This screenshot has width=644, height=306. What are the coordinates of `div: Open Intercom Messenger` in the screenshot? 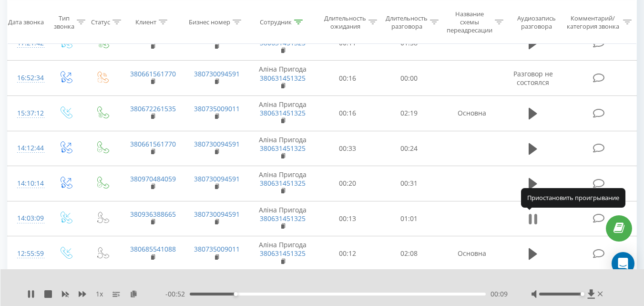 It's located at (623, 263).